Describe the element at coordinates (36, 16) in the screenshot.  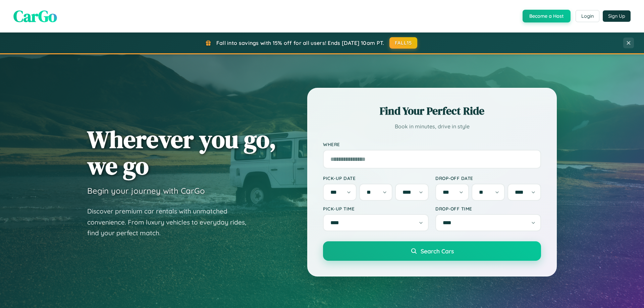
I see `span: CarGo` at that location.